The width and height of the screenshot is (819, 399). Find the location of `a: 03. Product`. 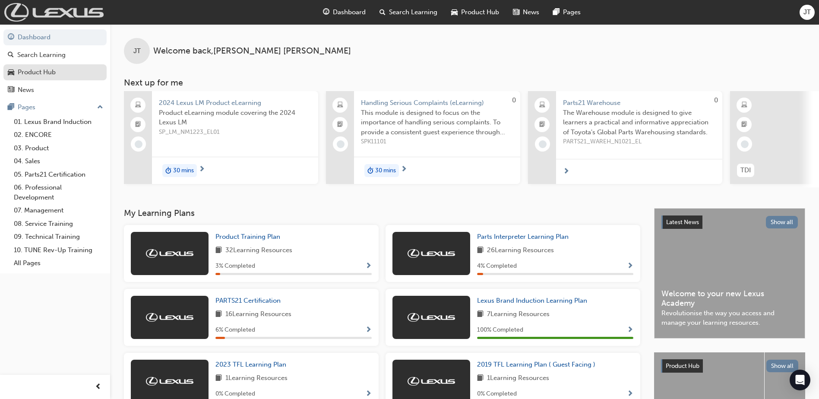

a: 03. Product is located at coordinates (58, 148).